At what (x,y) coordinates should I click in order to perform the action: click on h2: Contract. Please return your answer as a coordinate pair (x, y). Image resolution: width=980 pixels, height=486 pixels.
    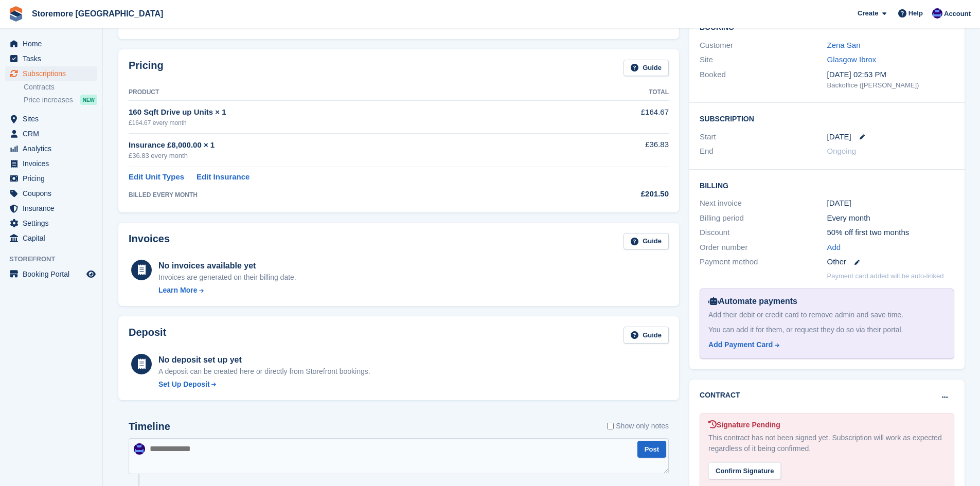
    Looking at the image, I should click on (719, 395).